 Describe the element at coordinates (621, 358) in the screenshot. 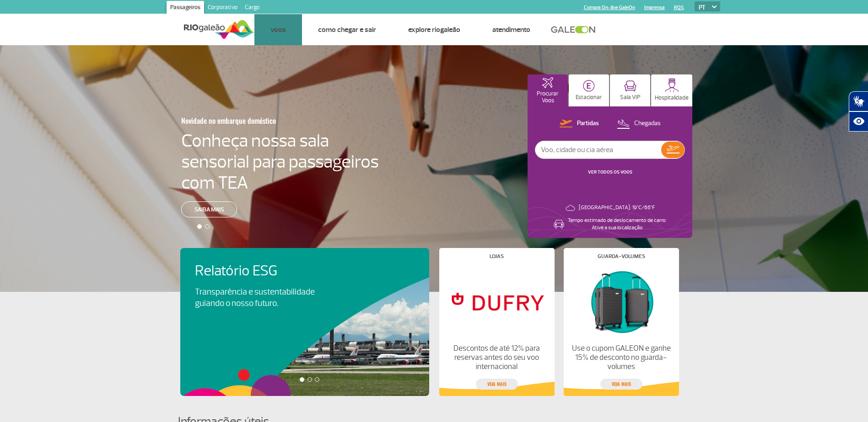

I see `p: Use o cupom GALEON e ganhe 15% de desconto no guarda-volumes` at that location.